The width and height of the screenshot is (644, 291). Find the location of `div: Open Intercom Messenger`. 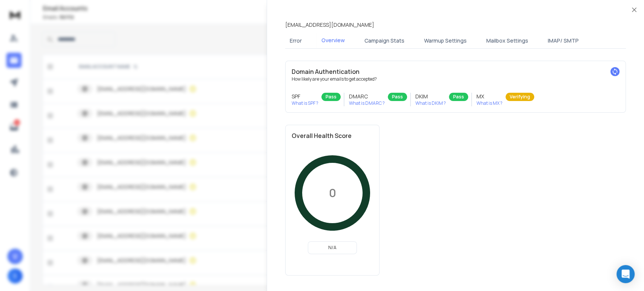

div: Open Intercom Messenger is located at coordinates (625, 274).